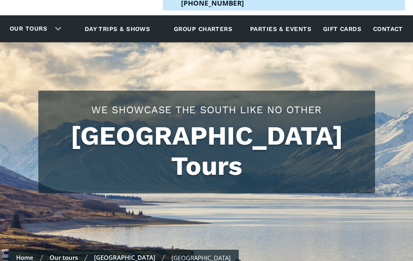 The image size is (413, 261). I want to click on h2: We showcase the south like no other, so click(206, 110).